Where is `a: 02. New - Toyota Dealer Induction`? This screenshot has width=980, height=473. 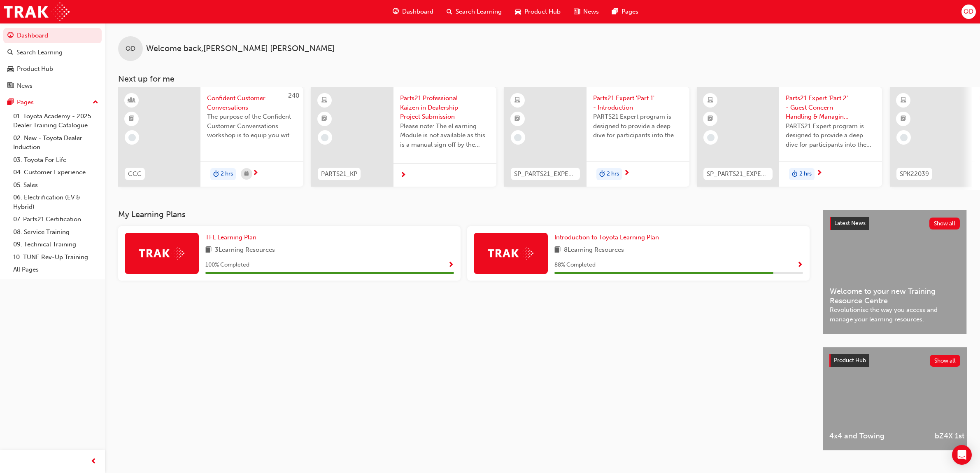 a: 02. New - Toyota Dealer Induction is located at coordinates (56, 142).